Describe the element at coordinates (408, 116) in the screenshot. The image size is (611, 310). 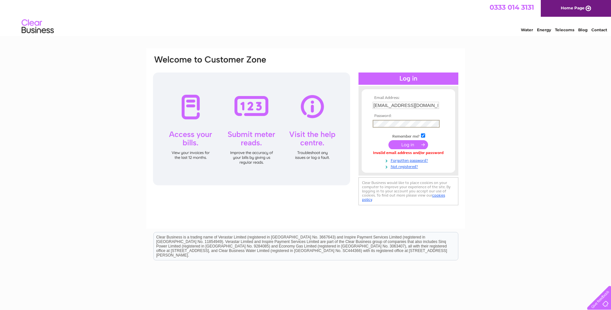
I see `th: Password:` at that location.